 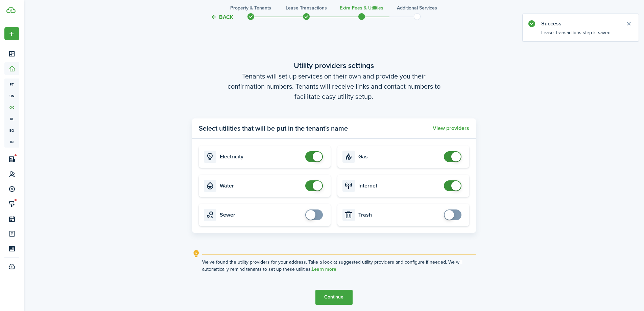 I want to click on h3: Additional Services, so click(x=417, y=8).